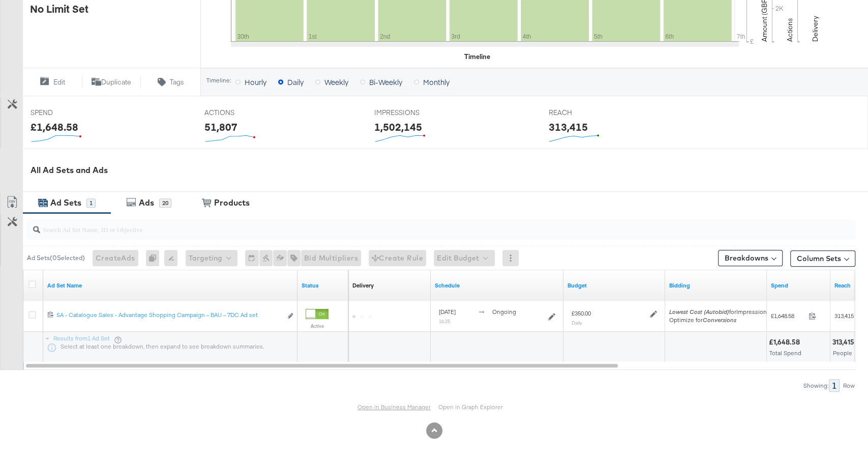 The height and width of the screenshot is (460, 868). Describe the element at coordinates (59, 82) in the screenshot. I see `span: Edit` at that location.